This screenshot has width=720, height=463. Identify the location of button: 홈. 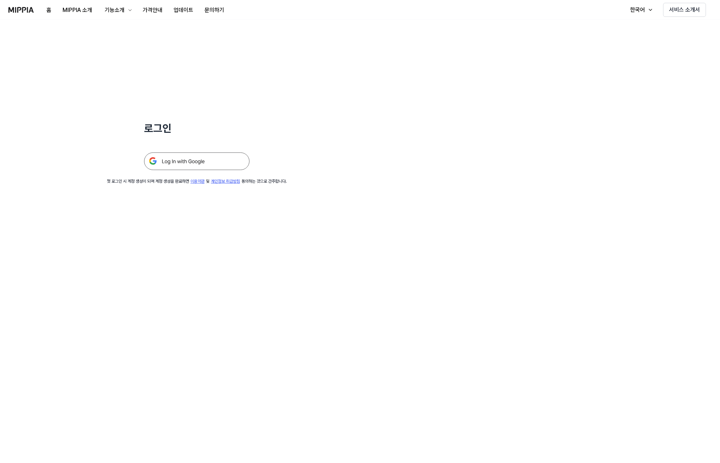
(49, 10).